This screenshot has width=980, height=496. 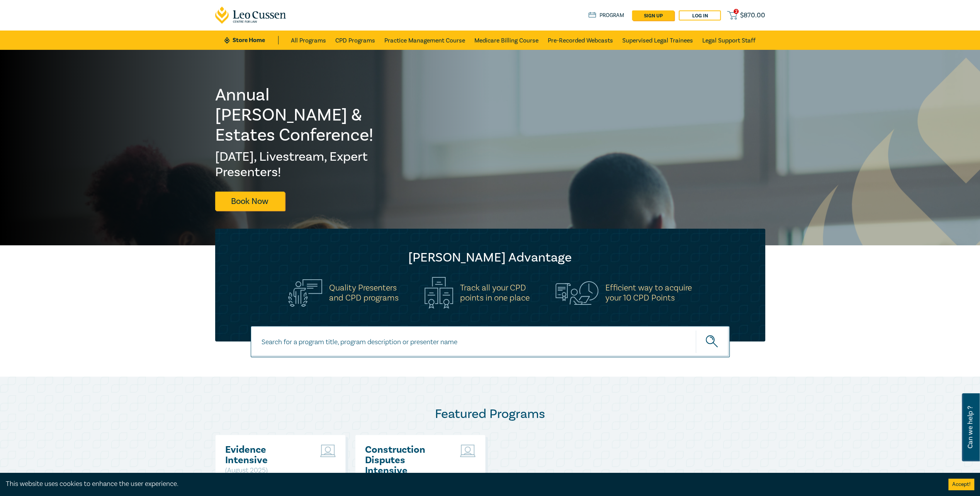 I want to click on a: Program, so click(x=606, y=15).